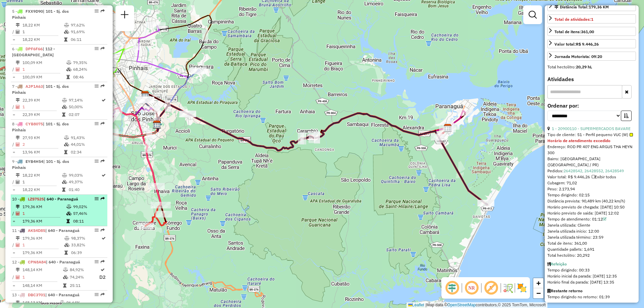  I want to click on p: D2, so click(102, 277).